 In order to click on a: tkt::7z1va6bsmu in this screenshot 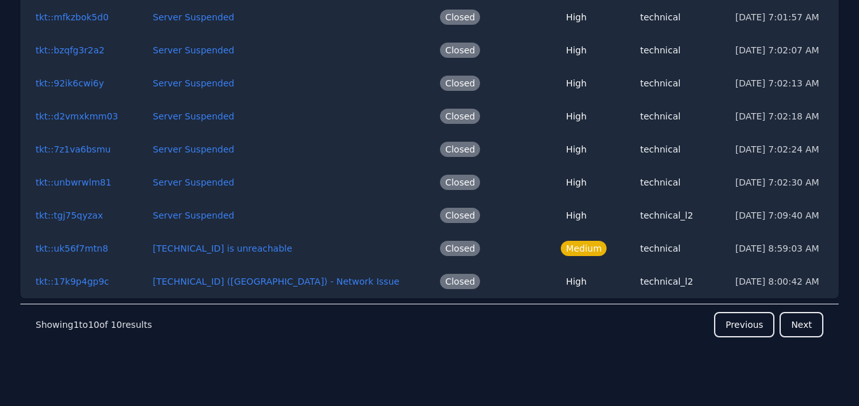, I will do `click(73, 149)`.